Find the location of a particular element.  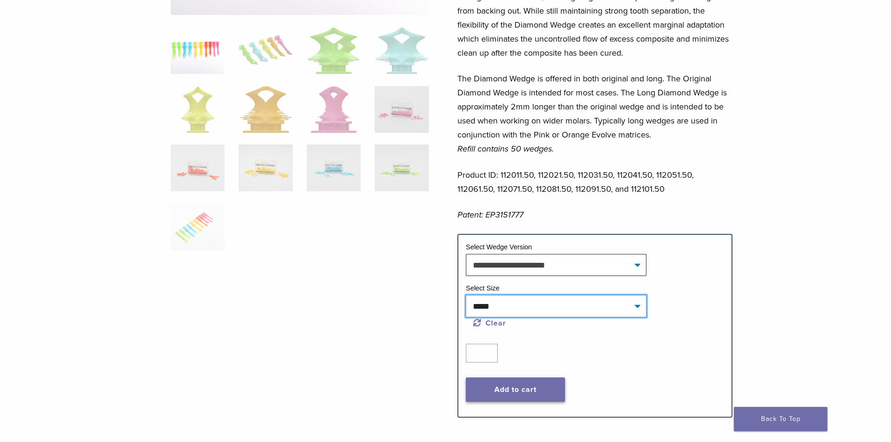

img: Diamond Wedge and Long Diamond Wedge - Image 3 is located at coordinates (334, 51).